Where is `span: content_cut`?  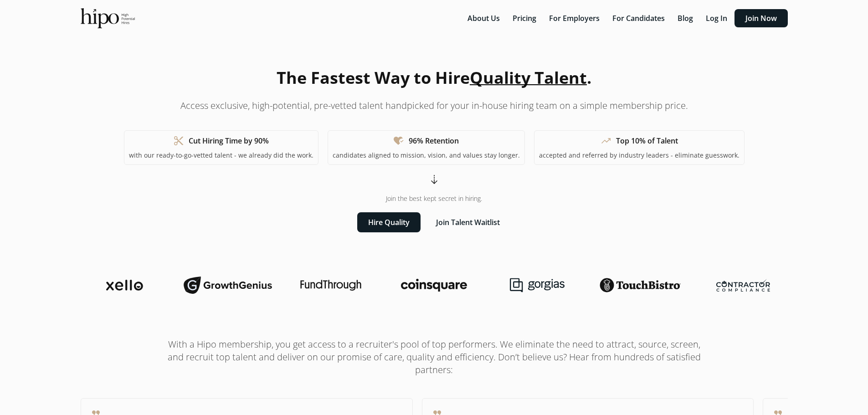
span: content_cut is located at coordinates (179, 141).